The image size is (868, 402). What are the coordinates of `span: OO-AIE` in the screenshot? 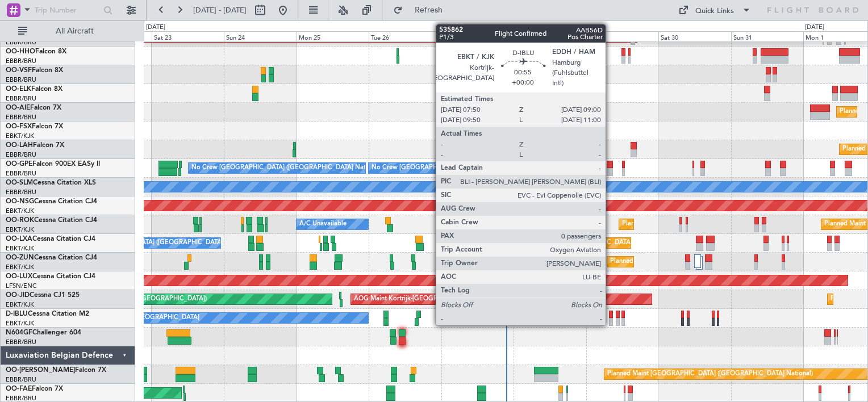 It's located at (18, 107).